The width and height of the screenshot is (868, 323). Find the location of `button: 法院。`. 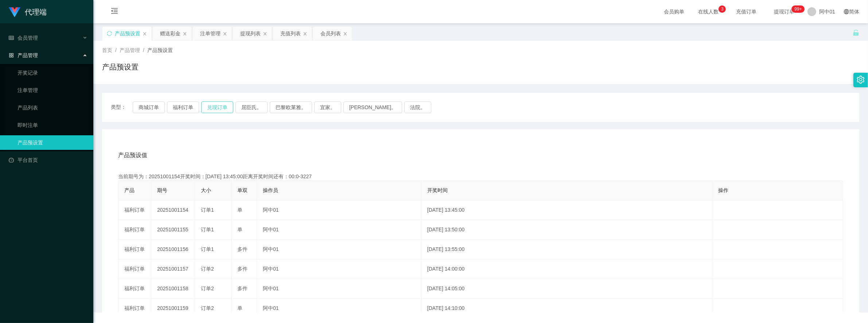

button: 法院。 is located at coordinates (418, 108).